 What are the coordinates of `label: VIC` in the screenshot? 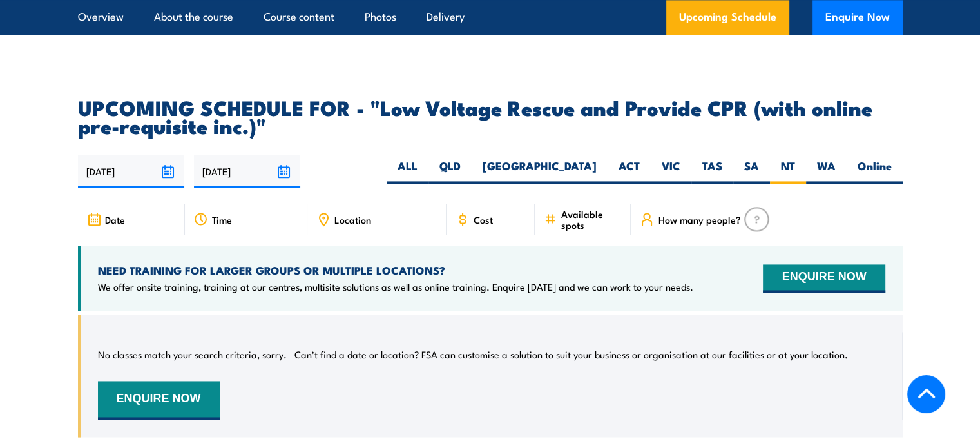 It's located at (670, 171).